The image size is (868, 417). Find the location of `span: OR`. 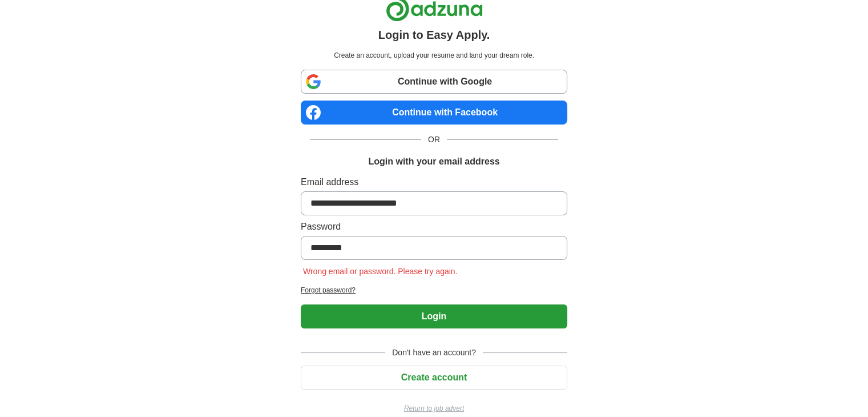

span: OR is located at coordinates (434, 140).